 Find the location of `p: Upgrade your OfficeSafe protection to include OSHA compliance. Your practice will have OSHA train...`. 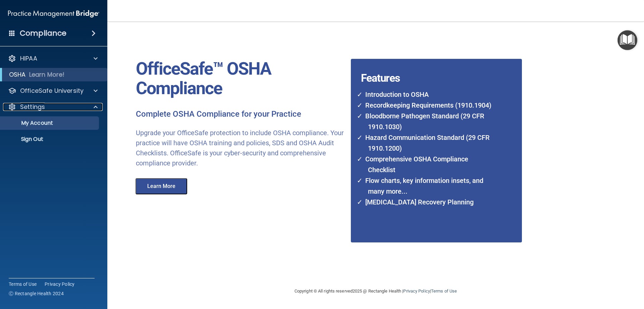

p: Upgrade your OfficeSafe protection to include OSHA compliance. Your practice will have OSHA train... is located at coordinates (241, 148).